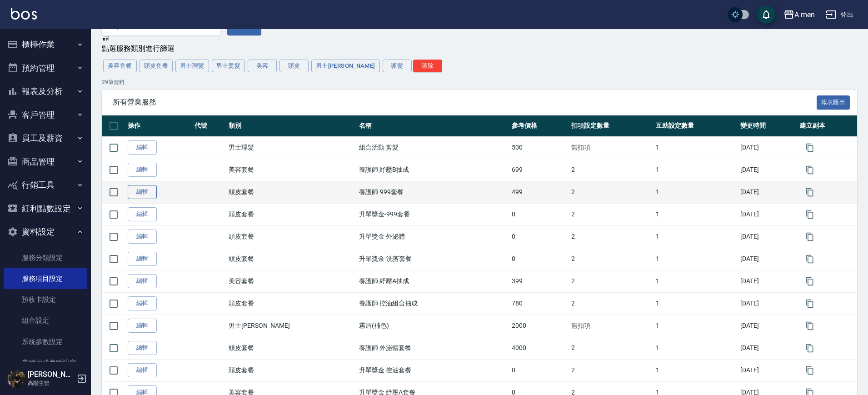 This screenshot has height=395, width=868. What do you see at coordinates (840, 14) in the screenshot?
I see `button: 登出` at bounding box center [840, 14].